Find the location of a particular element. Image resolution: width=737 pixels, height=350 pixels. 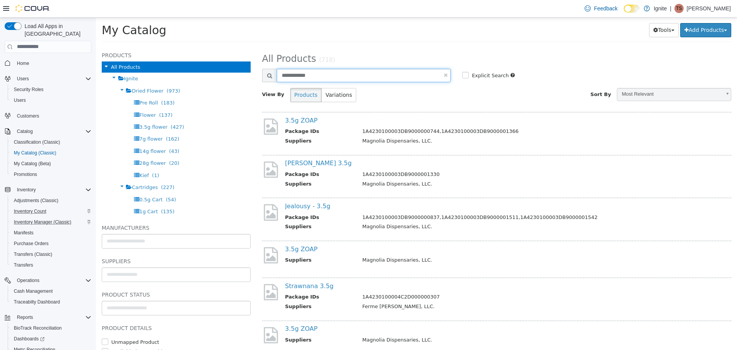

div: Tristen Scarbrough is located at coordinates (679, 8).